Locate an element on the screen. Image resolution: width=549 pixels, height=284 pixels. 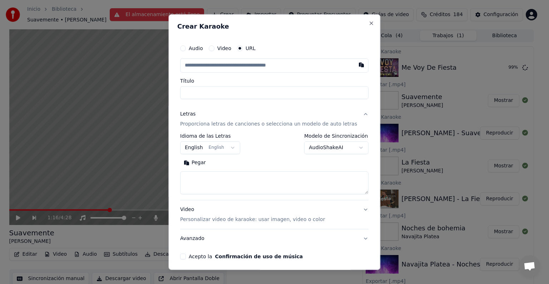
div: Letras is located at coordinates (188, 114).